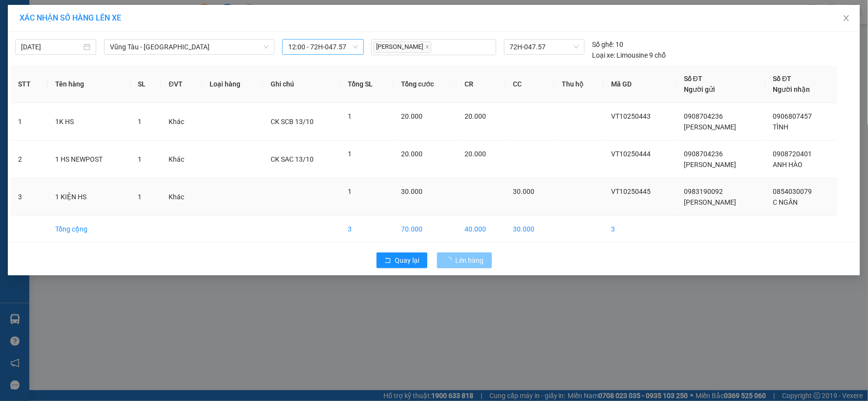  What do you see at coordinates (544, 47) in the screenshot?
I see `span: 72H-047.57` at bounding box center [544, 47].